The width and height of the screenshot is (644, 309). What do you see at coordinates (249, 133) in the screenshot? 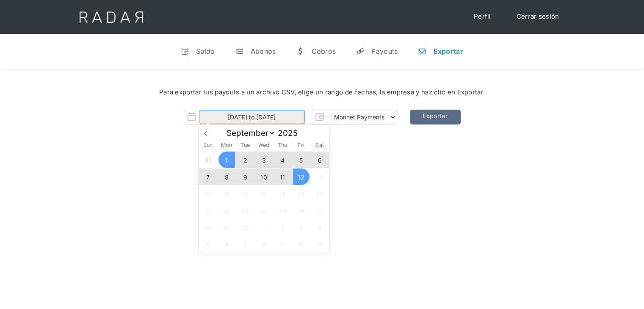
I see `select: Month` at bounding box center [249, 133].